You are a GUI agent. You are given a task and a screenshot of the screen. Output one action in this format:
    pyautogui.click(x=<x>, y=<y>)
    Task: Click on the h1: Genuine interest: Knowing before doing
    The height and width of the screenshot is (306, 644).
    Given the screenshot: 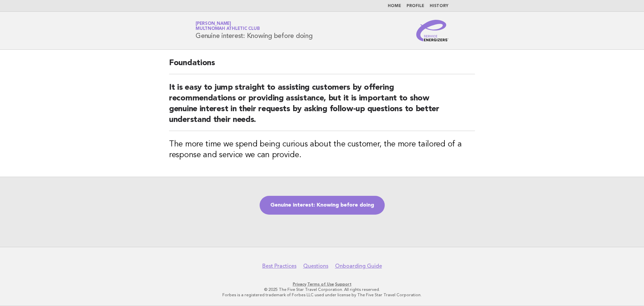 What is the action you would take?
    pyautogui.click(x=254, y=31)
    